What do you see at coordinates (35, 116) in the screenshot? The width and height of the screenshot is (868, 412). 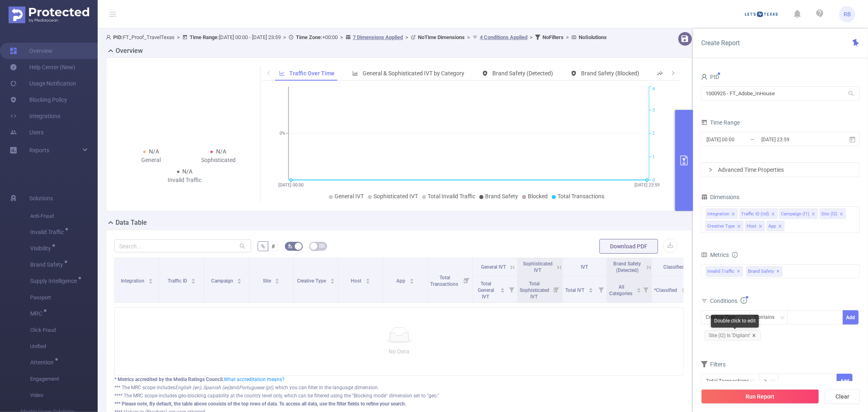 I see `a: Integrations` at bounding box center [35, 116].